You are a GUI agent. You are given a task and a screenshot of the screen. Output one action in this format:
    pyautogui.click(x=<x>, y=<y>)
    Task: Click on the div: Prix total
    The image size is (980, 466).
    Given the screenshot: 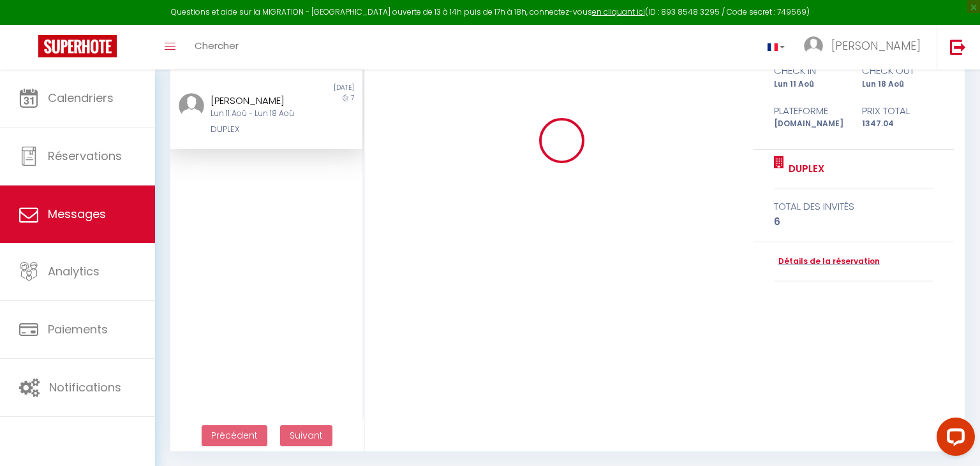 What is the action you would take?
    pyautogui.click(x=898, y=111)
    